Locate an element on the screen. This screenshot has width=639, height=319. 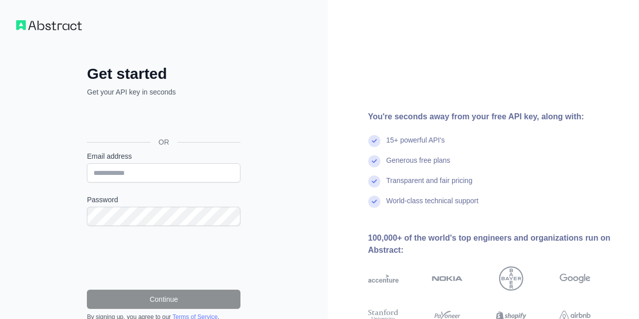
div: You're seconds away from your free API key, along with: is located at coordinates (496, 117).